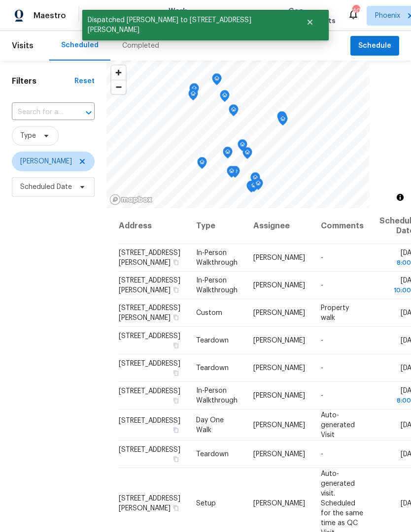 This screenshot has width=411, height=532. What do you see at coordinates (28, 136) in the screenshot?
I see `span: Type` at bounding box center [28, 136].